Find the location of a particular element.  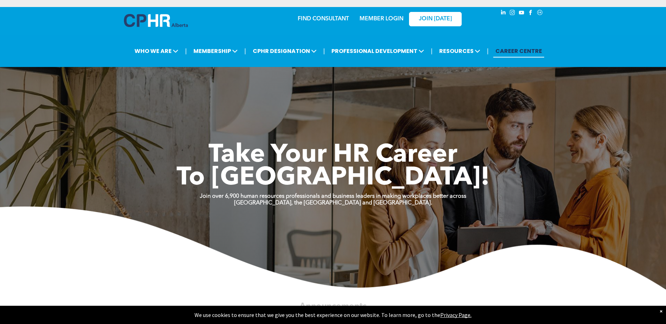

span: MEMBERSHIP is located at coordinates (216, 51).